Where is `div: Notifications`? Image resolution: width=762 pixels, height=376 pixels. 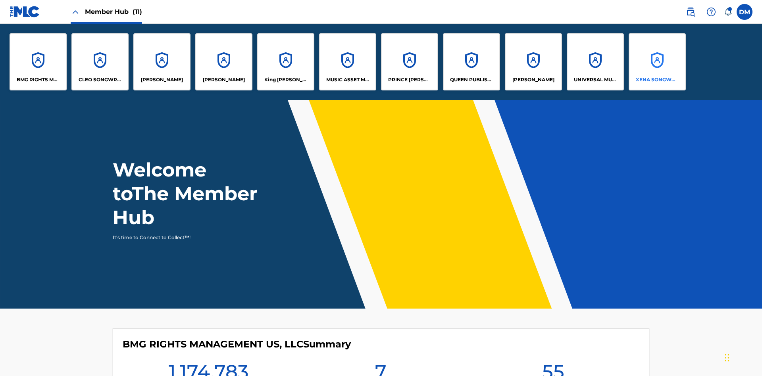
div: Notifications is located at coordinates (728, 12).